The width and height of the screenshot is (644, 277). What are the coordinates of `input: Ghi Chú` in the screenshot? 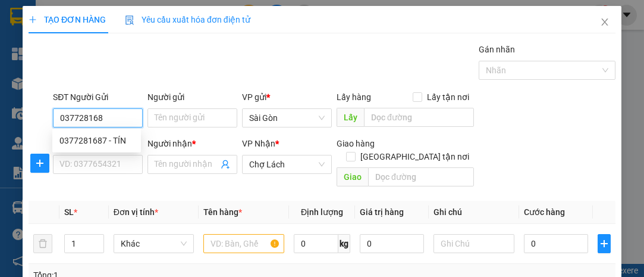 It's located at (474, 243).